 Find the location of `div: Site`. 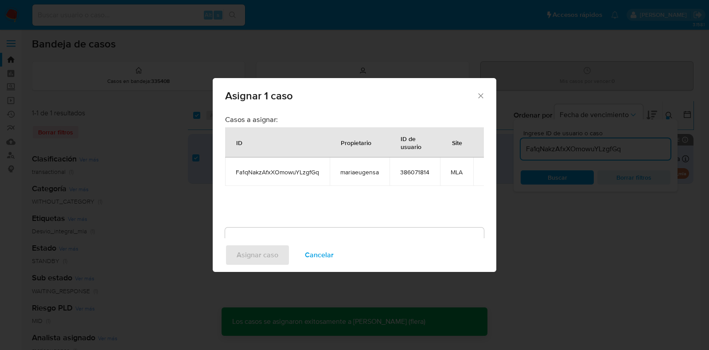

div: Site is located at coordinates (457, 142).